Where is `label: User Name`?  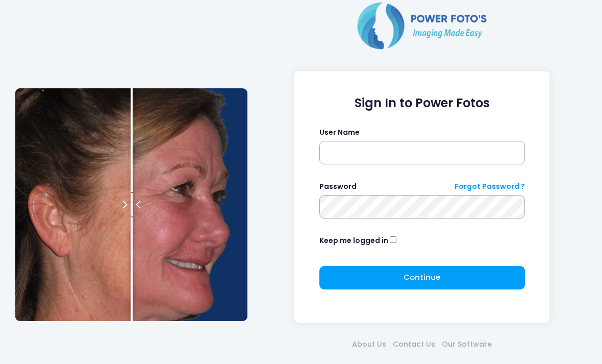 label: User Name is located at coordinates (339, 132).